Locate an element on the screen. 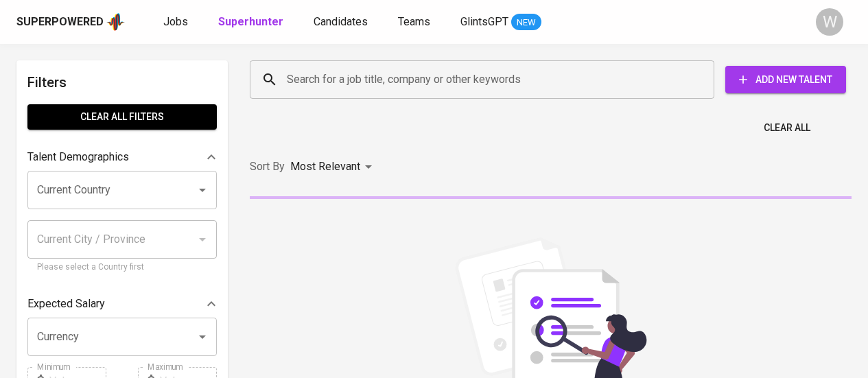 The height and width of the screenshot is (378, 868). p: Most Relevant is located at coordinates (326, 167).